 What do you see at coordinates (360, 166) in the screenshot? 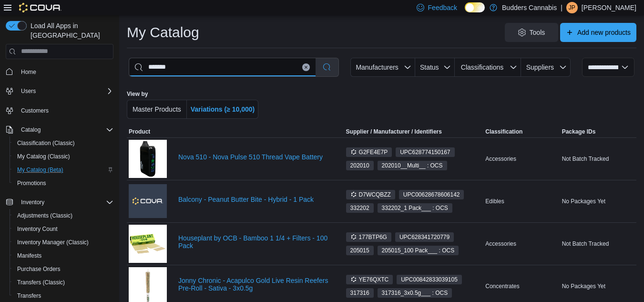
I see `span: 202010` at bounding box center [360, 166].